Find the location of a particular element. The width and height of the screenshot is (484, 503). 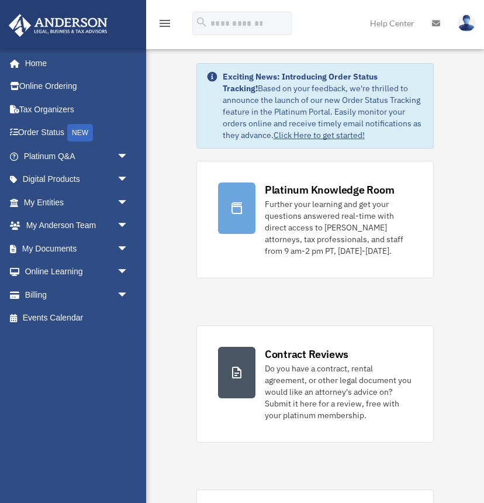

a: Tax Organizers is located at coordinates (77, 109).